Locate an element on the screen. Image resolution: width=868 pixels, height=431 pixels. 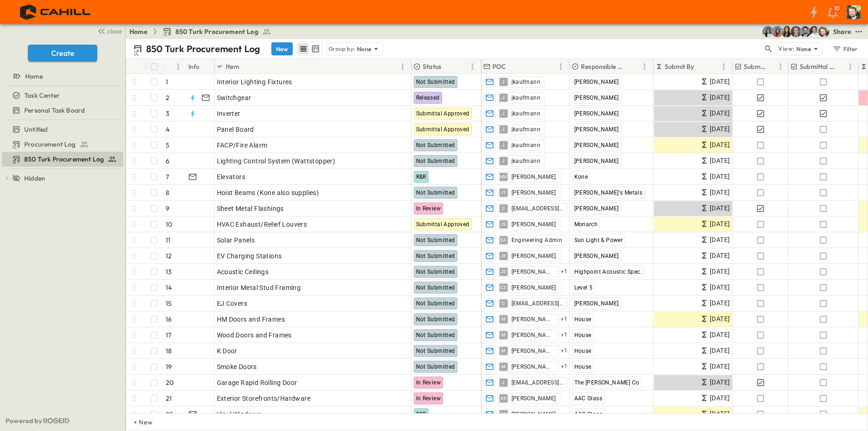
a: Home is located at coordinates (61, 77).